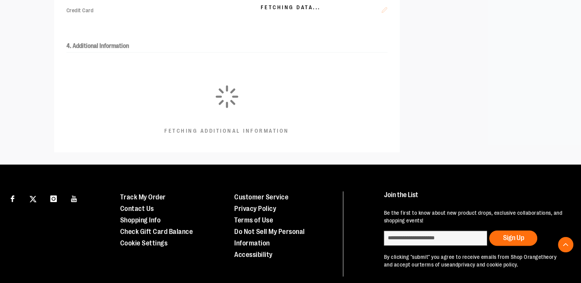 The height and width of the screenshot is (283, 581). What do you see at coordinates (143, 197) in the screenshot?
I see `a: Track My Order` at bounding box center [143, 197].